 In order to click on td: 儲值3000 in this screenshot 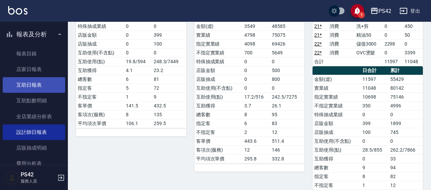, I will do `click(368, 44)`.